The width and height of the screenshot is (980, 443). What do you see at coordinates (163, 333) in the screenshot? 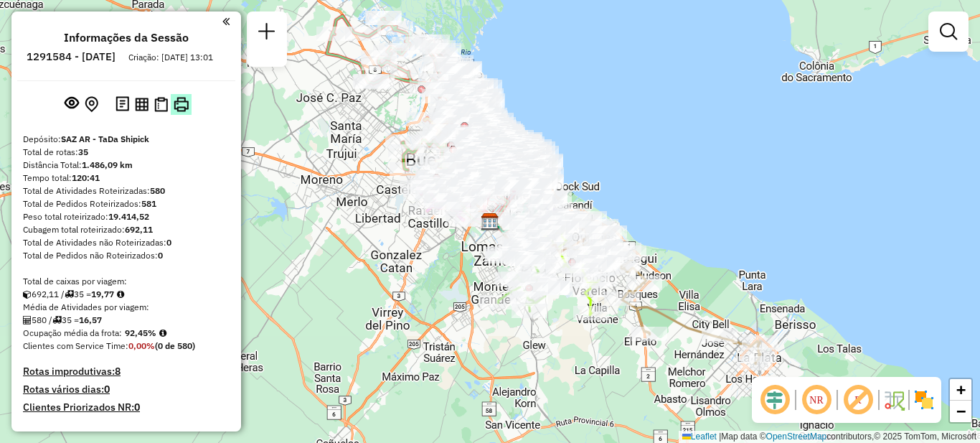
I see `em: Média calculada utilizando a maior ocupação (%Peso ou %Cubagem) de cada rota da sessão. Rotas cro...` at bounding box center [163, 333].